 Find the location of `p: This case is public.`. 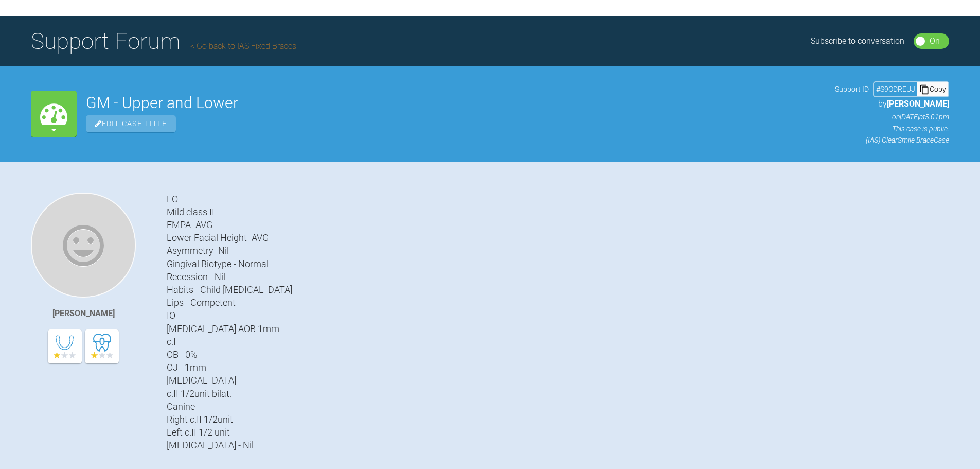

p: This case is public. is located at coordinates (892, 129).